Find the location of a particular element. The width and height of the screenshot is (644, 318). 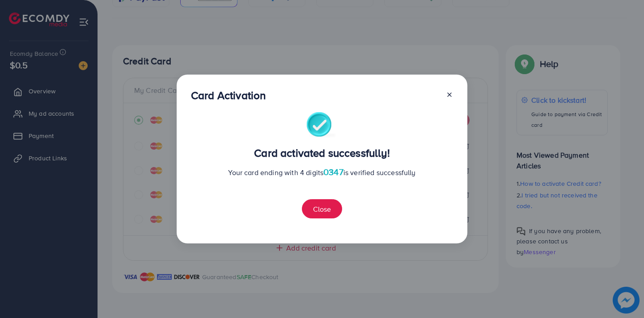

h3: Card activated successfully! is located at coordinates (322, 153).